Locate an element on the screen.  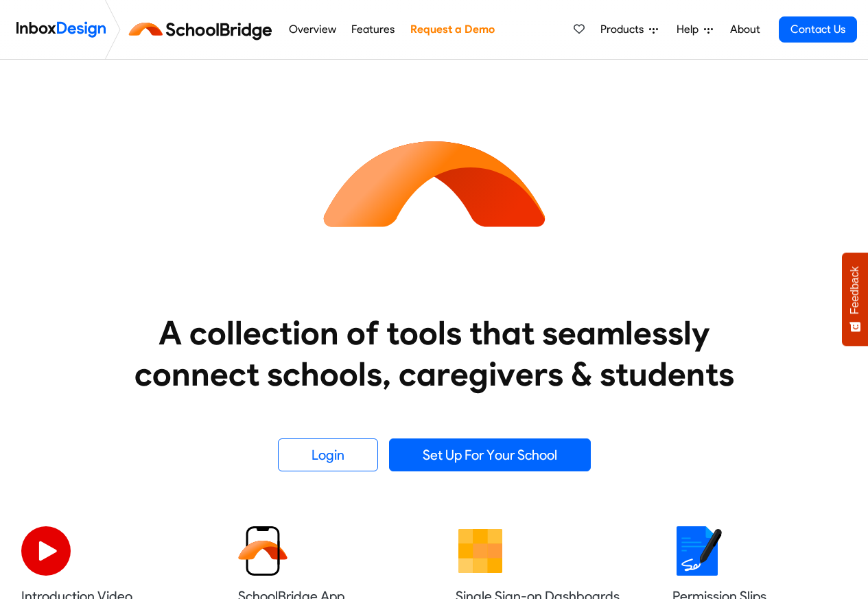
span: Help is located at coordinates (691, 30).